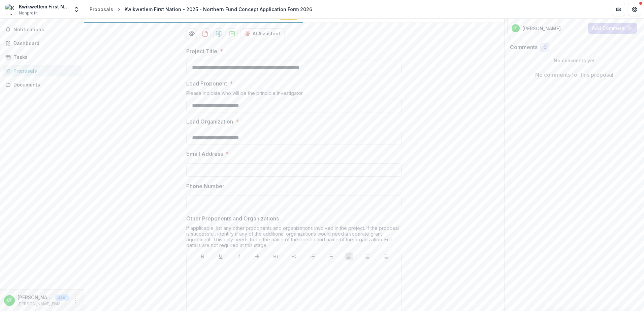  What do you see at coordinates (233, 218) in the screenshot?
I see `p: Other Proponents and Organizations` at bounding box center [233, 218].